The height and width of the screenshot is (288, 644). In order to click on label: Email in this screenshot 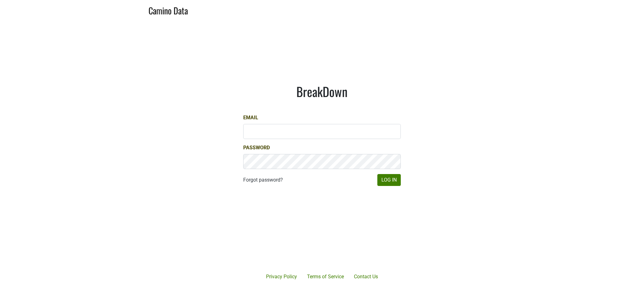, I will do `click(251, 118)`.